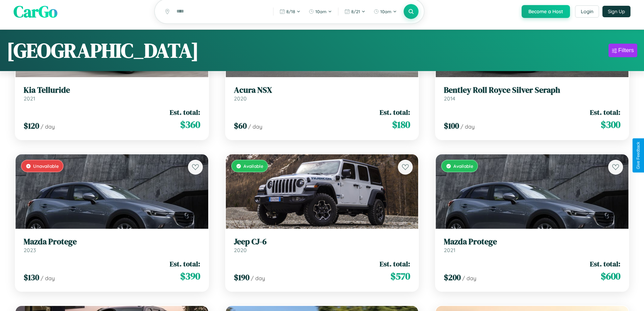 The height and width of the screenshot is (311, 644). I want to click on span: $ 200, so click(452, 277).